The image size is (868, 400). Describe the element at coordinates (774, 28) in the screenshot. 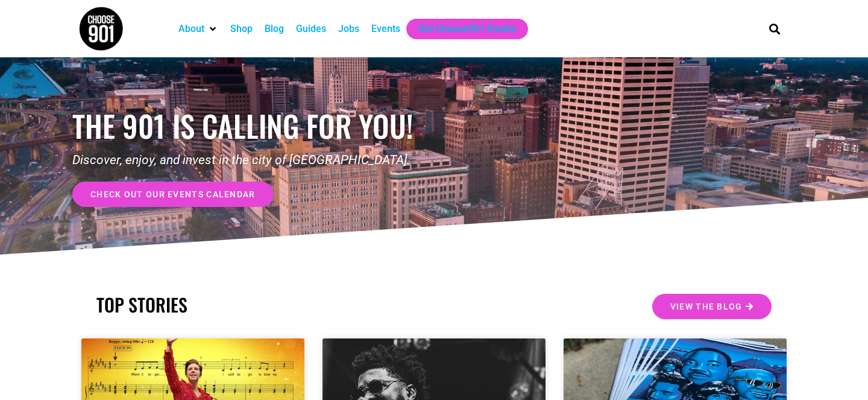

I see `div: Search` at that location.